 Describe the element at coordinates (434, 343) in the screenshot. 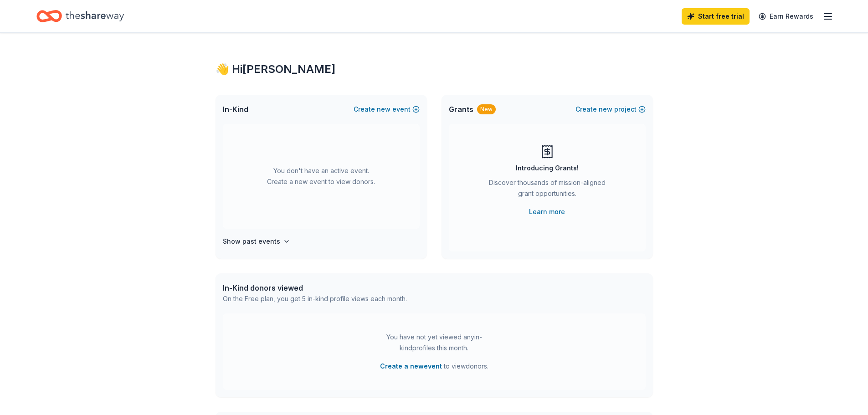

I see `div: You have not yet viewed any in-kind profiles this month.` at that location.